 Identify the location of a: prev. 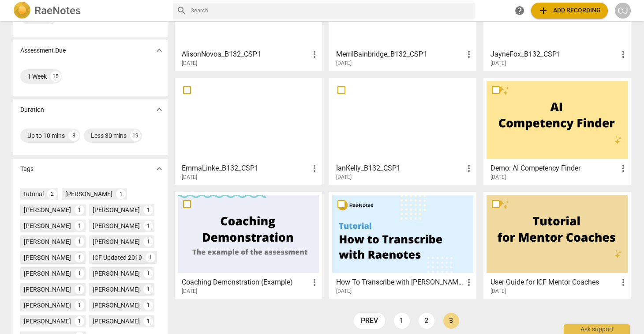
(369, 320).